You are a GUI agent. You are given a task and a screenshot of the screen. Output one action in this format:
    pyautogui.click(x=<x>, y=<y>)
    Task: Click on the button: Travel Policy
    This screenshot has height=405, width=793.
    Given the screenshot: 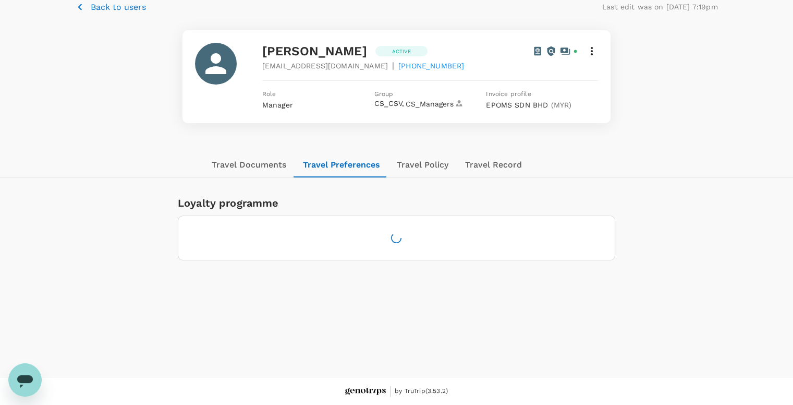 What is the action you would take?
    pyautogui.click(x=423, y=165)
    